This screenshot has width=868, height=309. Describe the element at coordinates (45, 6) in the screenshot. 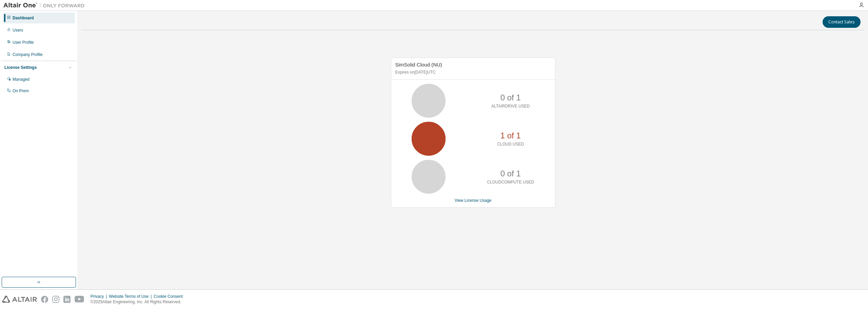

I see `img: Altair One` at that location.